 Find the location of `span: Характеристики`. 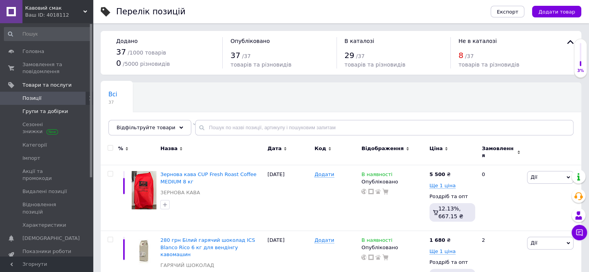

span: Характеристики is located at coordinates (44, 226).